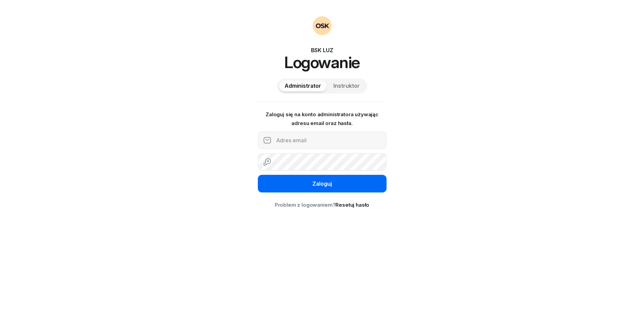 The image size is (644, 309). What do you see at coordinates (322, 119) in the screenshot?
I see `p: Zaloguj się na konto administratora używając adresu email oraz hasła.` at bounding box center [322, 119].